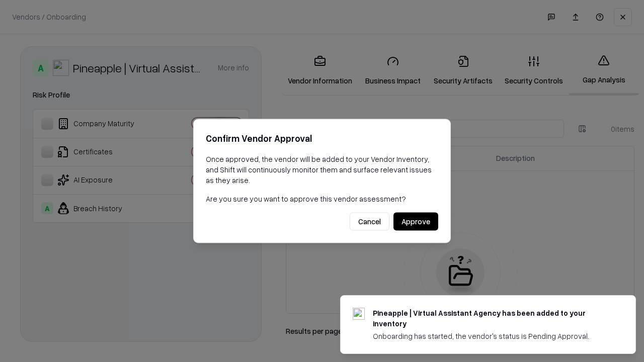 The image size is (644, 362). I want to click on img: trypineapple.com, so click(359, 314).